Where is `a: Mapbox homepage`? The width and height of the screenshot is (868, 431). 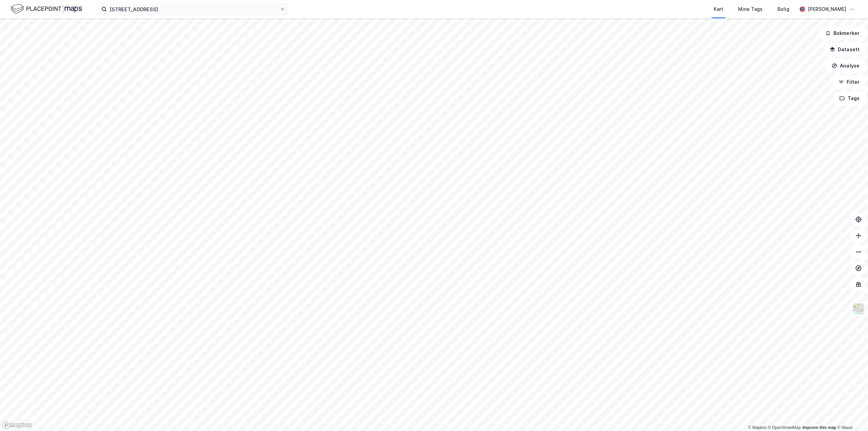
a: Mapbox homepage is located at coordinates (17, 425).